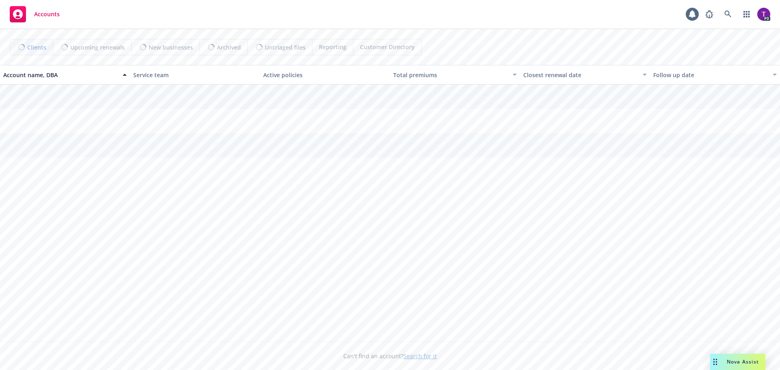  Describe the element at coordinates (747, 14) in the screenshot. I see `a: Switch app` at that location.